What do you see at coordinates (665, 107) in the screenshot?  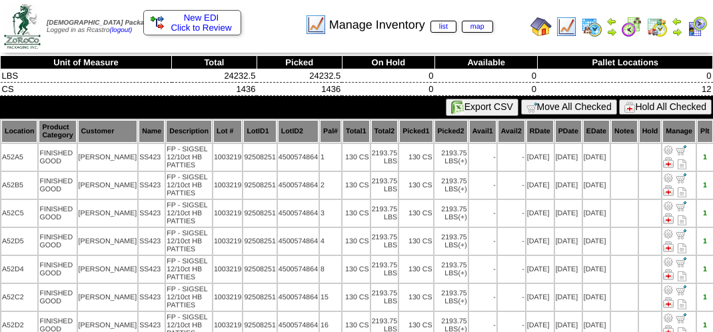 I see `button: Hold All Checked` at bounding box center [665, 107].